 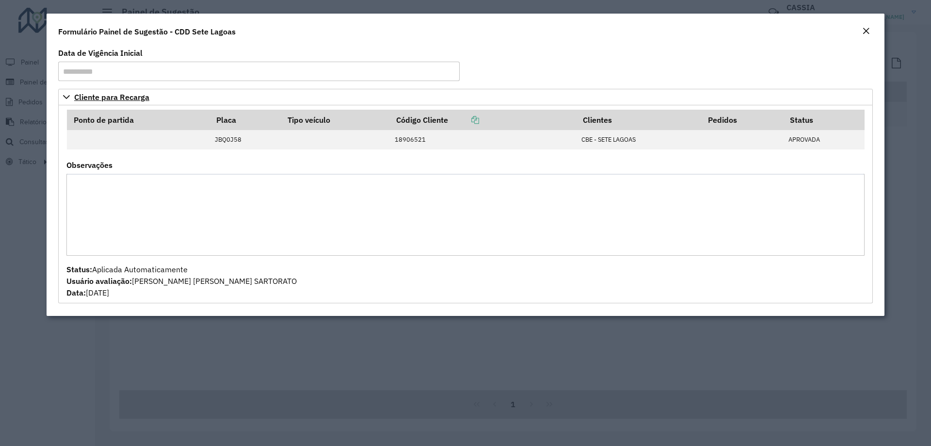 What do you see at coordinates (76, 292) in the screenshot?
I see `strong: Data:` at bounding box center [76, 292].